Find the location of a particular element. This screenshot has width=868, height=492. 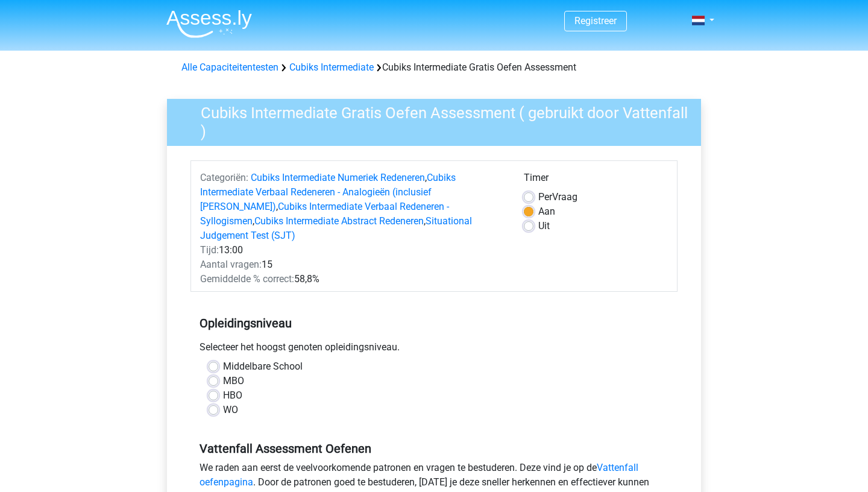

span: Aantal vragen: is located at coordinates (231, 264).